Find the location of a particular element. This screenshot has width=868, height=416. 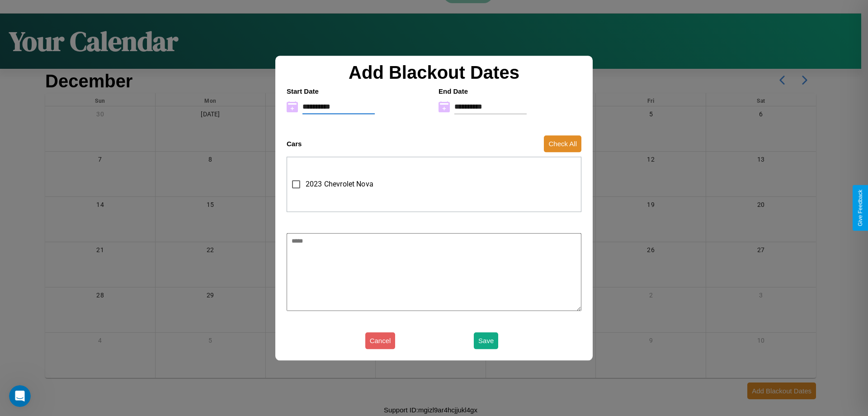

h2: Add Blackout Dates is located at coordinates (434, 73).